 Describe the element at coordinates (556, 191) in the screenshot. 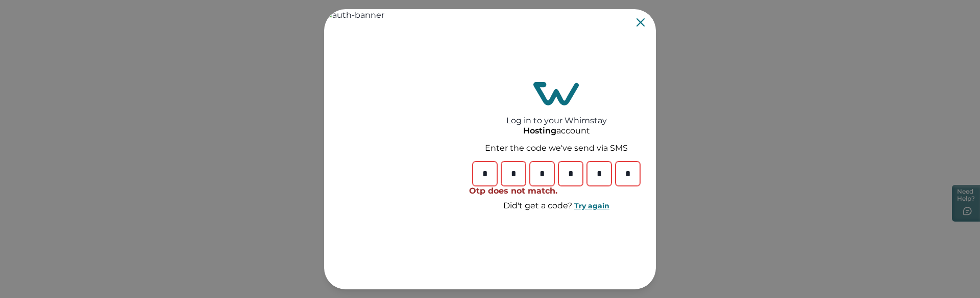

I see `p: Otp does not match.` at that location.